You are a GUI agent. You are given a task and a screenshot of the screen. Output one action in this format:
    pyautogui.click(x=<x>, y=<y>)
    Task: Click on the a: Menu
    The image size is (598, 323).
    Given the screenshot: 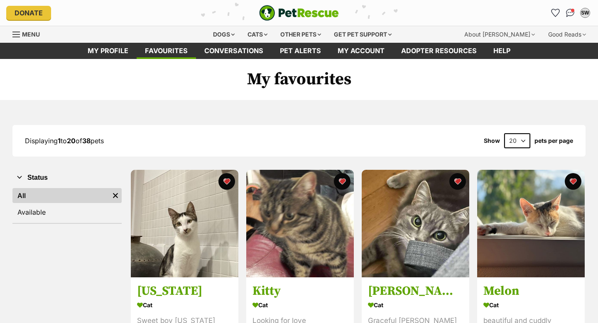 What is the action you would take?
    pyautogui.click(x=29, y=34)
    